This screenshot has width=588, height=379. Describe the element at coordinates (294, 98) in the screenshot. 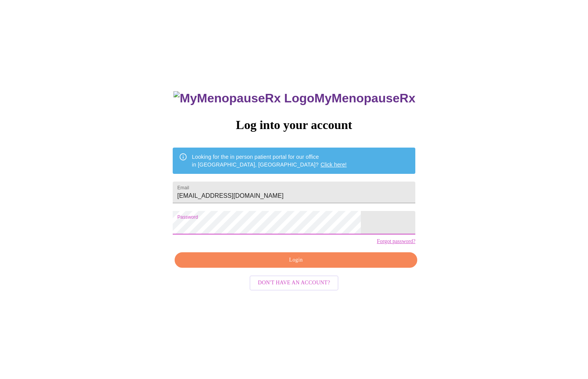

I see `h3: MyMenopauseRx` at that location.